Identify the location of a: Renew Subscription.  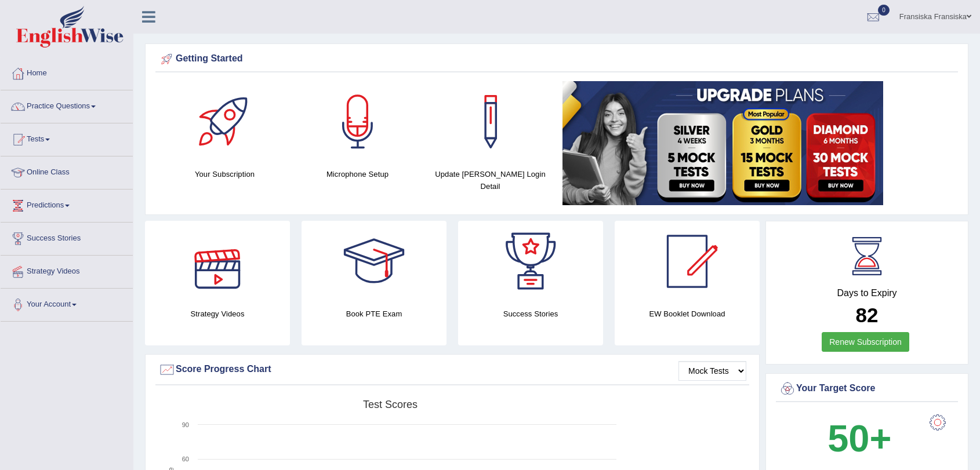
(865, 342).